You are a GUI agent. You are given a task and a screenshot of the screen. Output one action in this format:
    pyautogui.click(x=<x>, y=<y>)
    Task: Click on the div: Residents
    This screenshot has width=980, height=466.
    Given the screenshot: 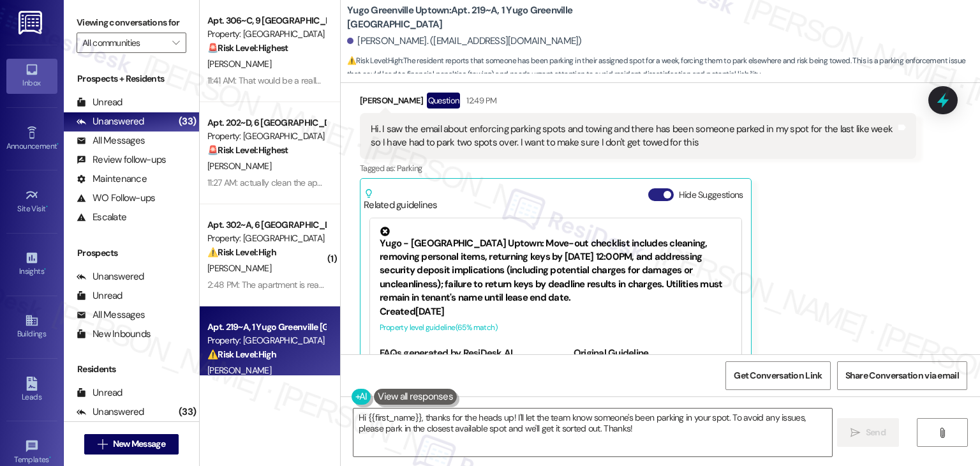 What is the action you would take?
    pyautogui.click(x=132, y=369)
    